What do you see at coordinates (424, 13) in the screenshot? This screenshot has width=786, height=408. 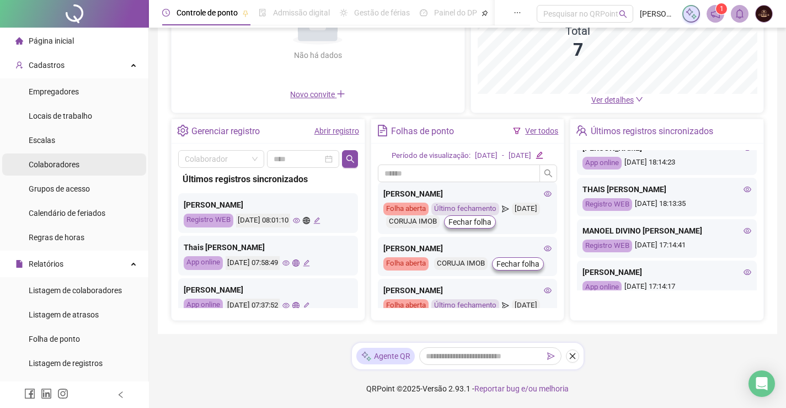 I see `span: dashboard` at bounding box center [424, 13].